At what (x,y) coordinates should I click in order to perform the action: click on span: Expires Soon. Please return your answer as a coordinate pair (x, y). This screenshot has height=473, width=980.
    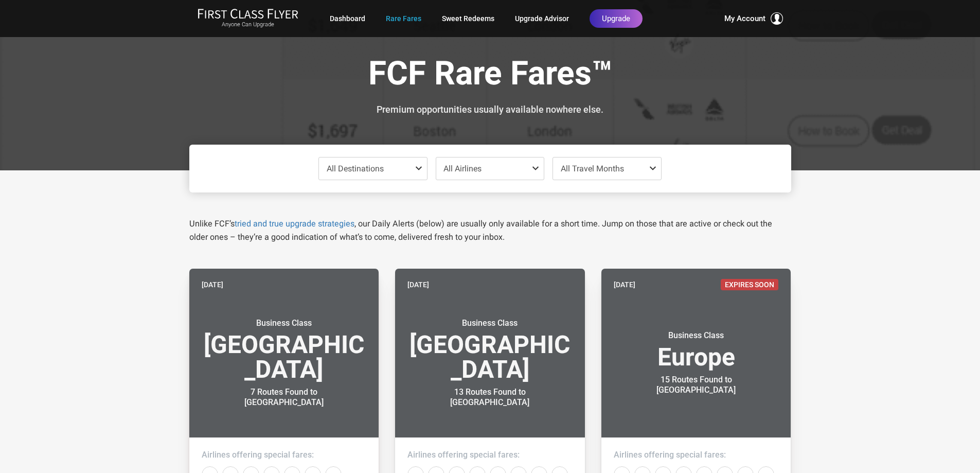
    Looking at the image, I should click on (749, 284).